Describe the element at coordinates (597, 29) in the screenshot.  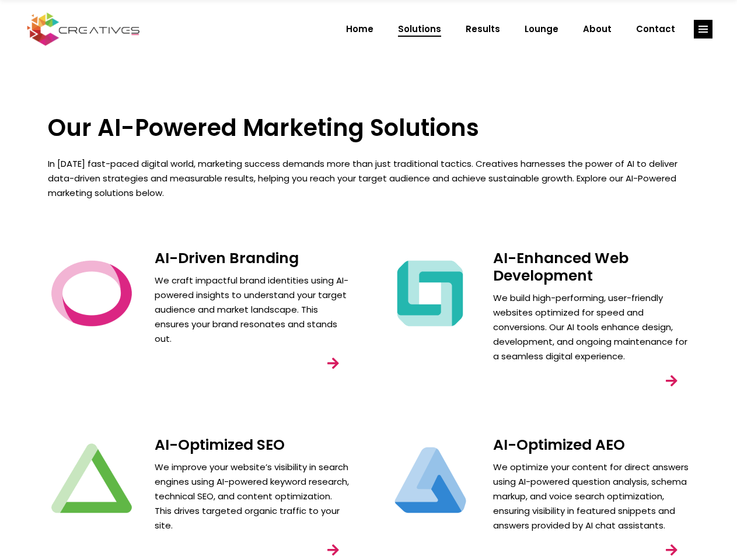
I see `a: About` at that location.